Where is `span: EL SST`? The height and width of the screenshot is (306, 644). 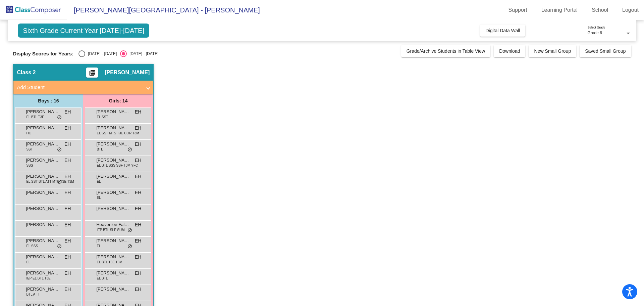 span: EL SST is located at coordinates (102, 117).